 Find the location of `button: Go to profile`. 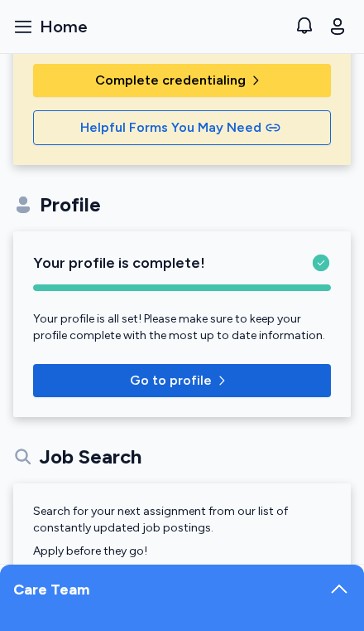

button: Go to profile is located at coordinates (182, 380).